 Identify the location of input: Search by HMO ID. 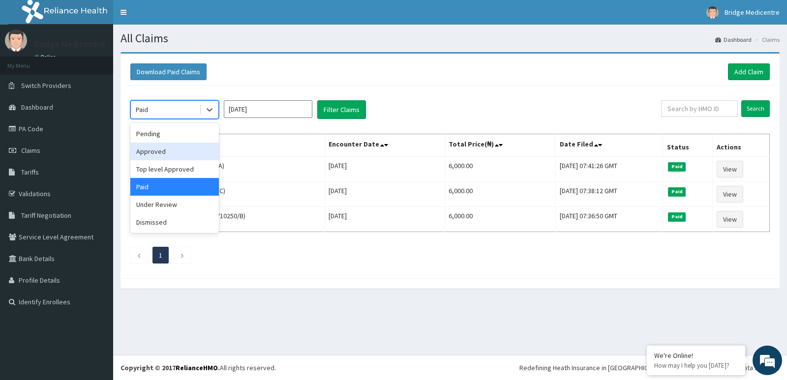
(700, 109).